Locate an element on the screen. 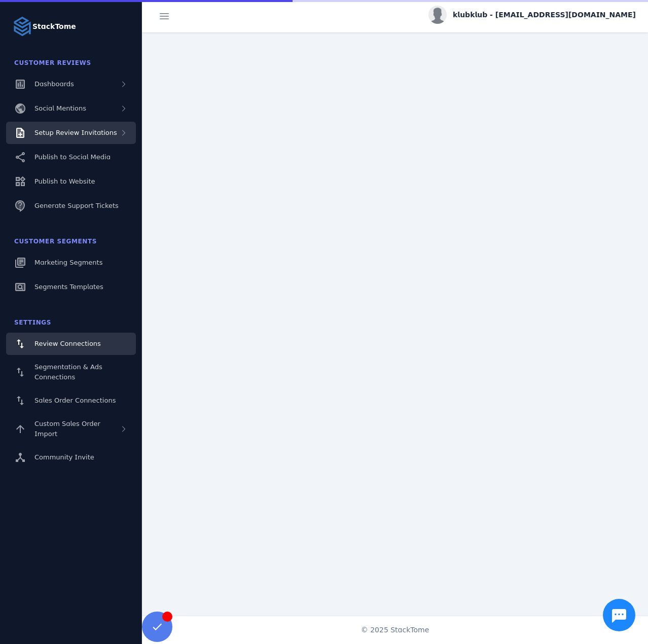  span: Community Invite is located at coordinates (64, 457).